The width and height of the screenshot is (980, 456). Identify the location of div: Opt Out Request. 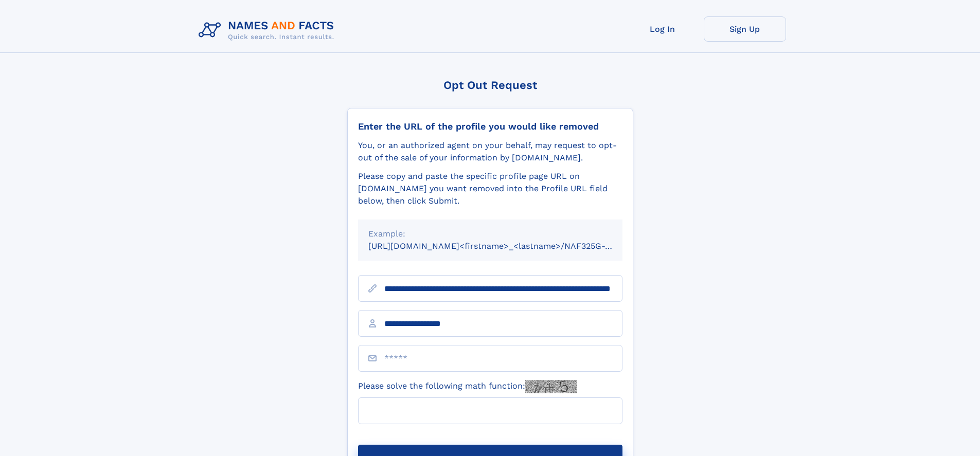
(490, 85).